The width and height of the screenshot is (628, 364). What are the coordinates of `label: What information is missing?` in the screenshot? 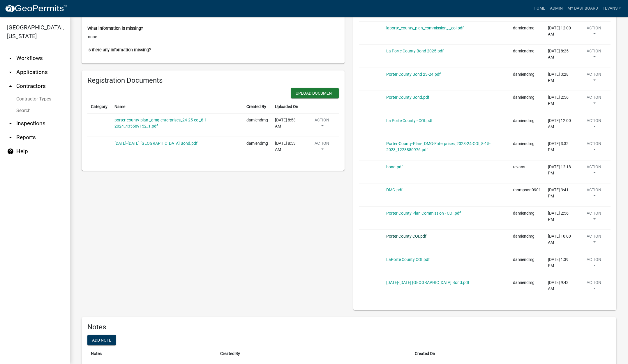 It's located at (116, 29).